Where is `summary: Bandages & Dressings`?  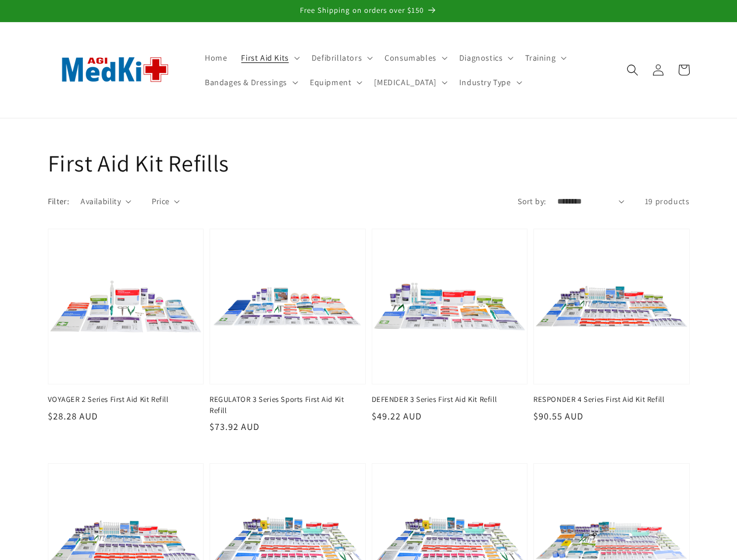 summary: Bandages & Dressings is located at coordinates (250, 83).